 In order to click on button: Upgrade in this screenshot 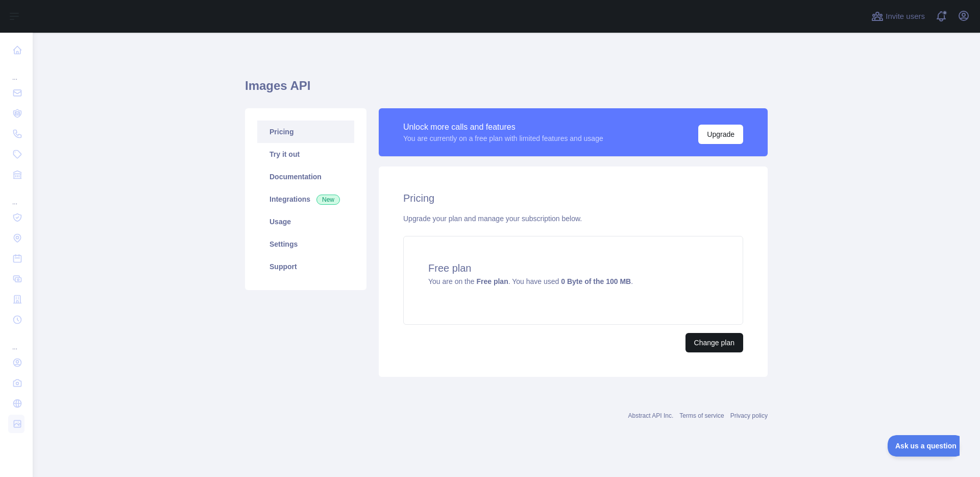, I will do `click(721, 134)`.